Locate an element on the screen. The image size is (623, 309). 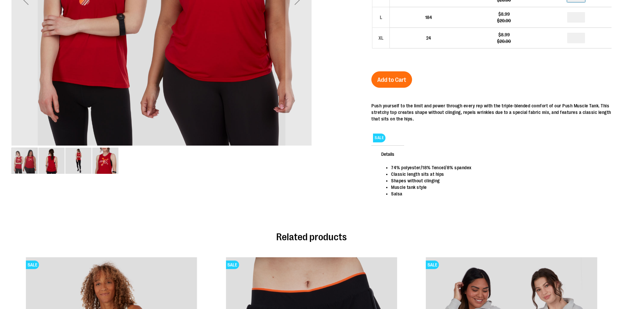
div: image 4 of 4 is located at coordinates (105, 161).